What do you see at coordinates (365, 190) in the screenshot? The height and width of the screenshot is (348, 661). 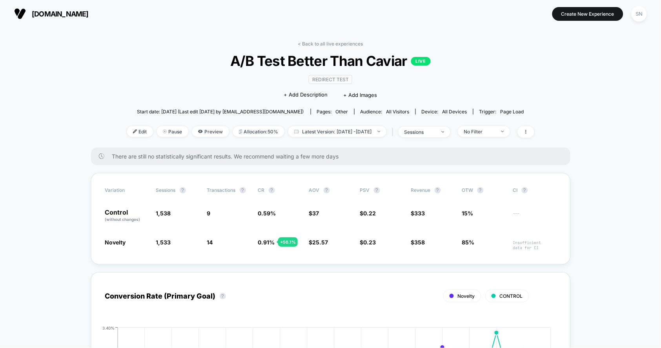 I see `span: PSV` at bounding box center [365, 190].